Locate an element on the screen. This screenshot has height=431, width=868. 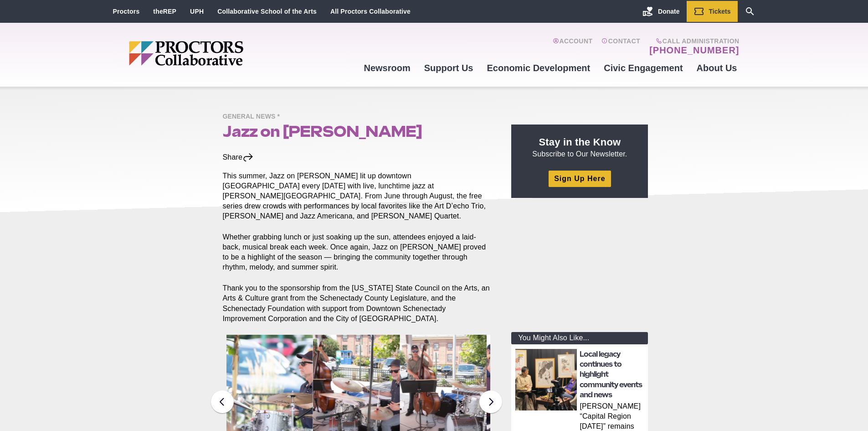
a: Civic Engagement is located at coordinates (643, 68).